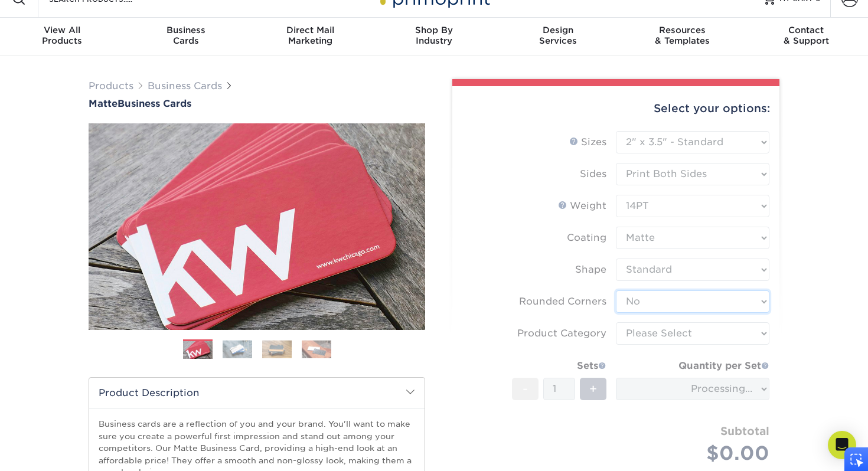 This screenshot has height=471, width=868. I want to click on div: Services, so click(558, 35).